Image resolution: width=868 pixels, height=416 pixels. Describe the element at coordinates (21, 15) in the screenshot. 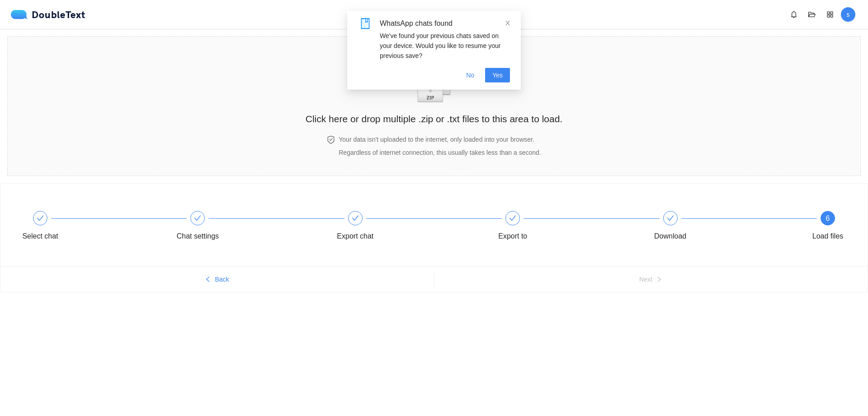

I see `img: logo` at that location.